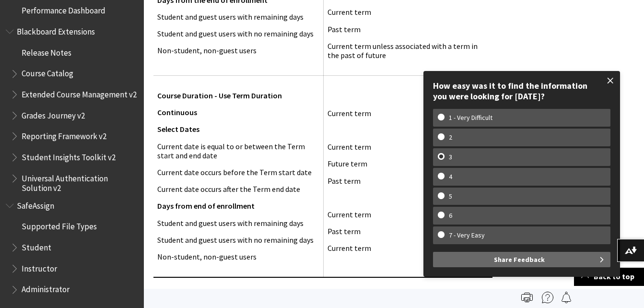  I want to click on span: SafeAssign, so click(36, 204).